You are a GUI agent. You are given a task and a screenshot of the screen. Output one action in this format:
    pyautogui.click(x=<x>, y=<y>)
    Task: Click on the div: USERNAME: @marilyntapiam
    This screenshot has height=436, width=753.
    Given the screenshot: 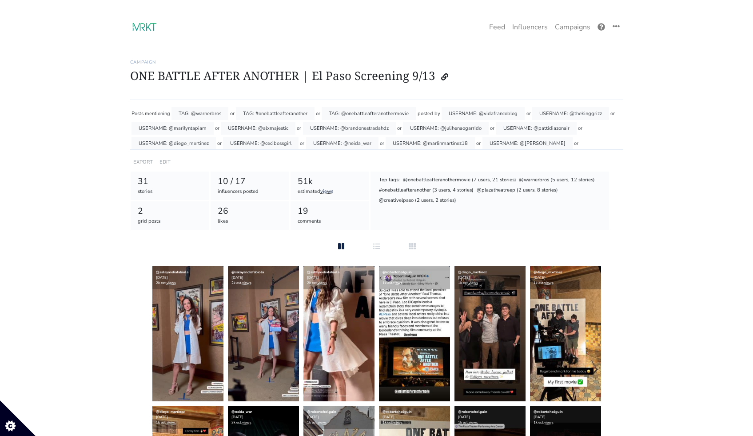 What is the action you would take?
    pyautogui.click(x=172, y=128)
    